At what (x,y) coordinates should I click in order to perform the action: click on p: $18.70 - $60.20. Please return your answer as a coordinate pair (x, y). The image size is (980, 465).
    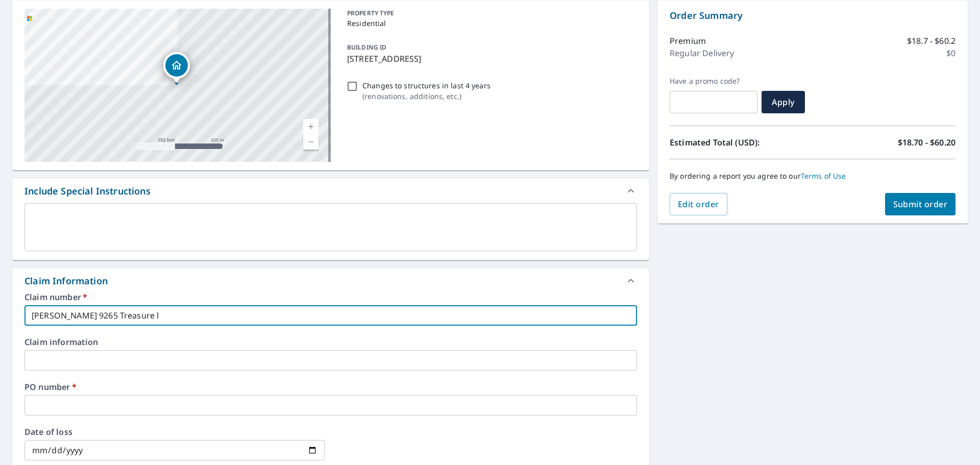
    Looking at the image, I should click on (926, 142).